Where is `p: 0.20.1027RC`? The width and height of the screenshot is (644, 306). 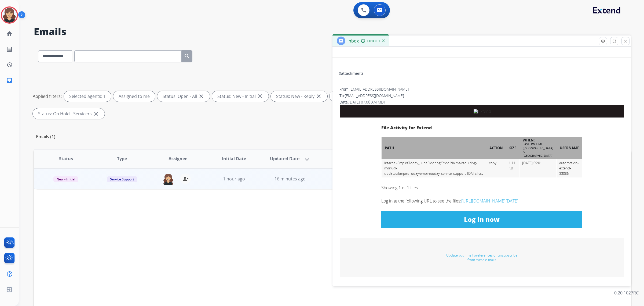
p: 0.20.1027RC is located at coordinates (627, 293).